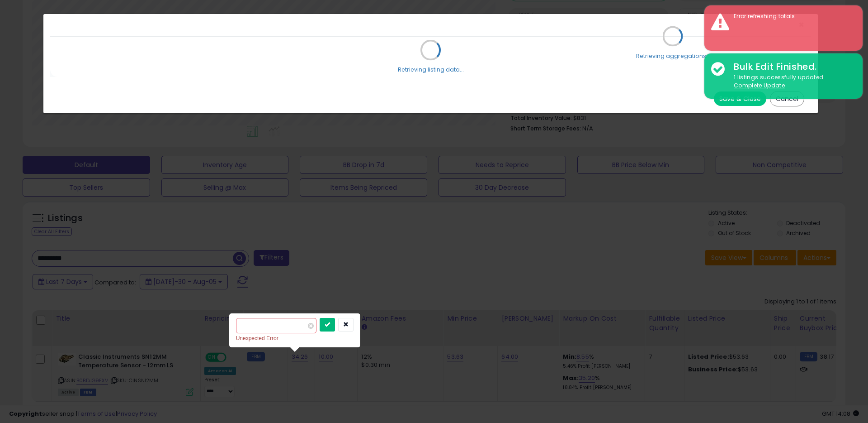 This screenshot has height=423, width=868. What do you see at coordinates (791, 81) in the screenshot?
I see `div: 1 listings successfully updated.` at bounding box center [791, 81].